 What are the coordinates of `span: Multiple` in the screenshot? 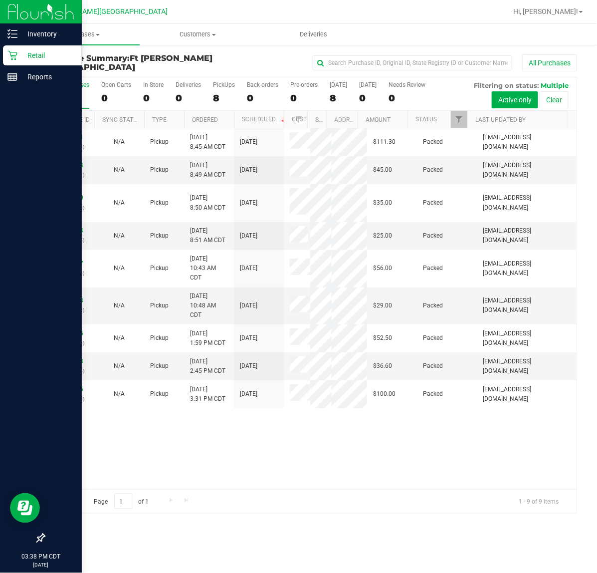 It's located at (555, 85).